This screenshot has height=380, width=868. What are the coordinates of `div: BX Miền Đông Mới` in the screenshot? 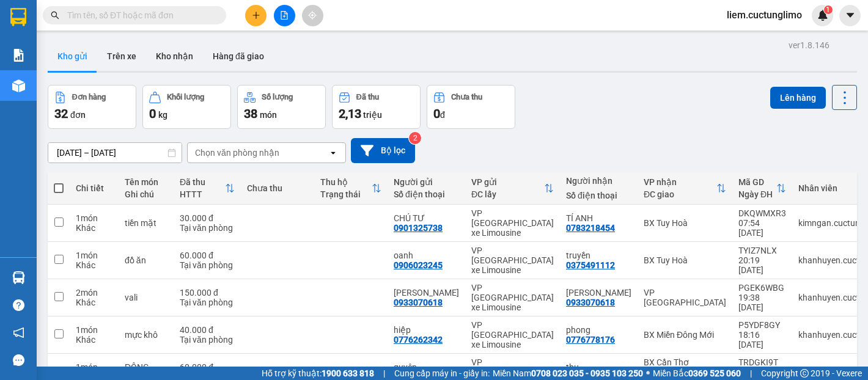 It's located at (685, 334).